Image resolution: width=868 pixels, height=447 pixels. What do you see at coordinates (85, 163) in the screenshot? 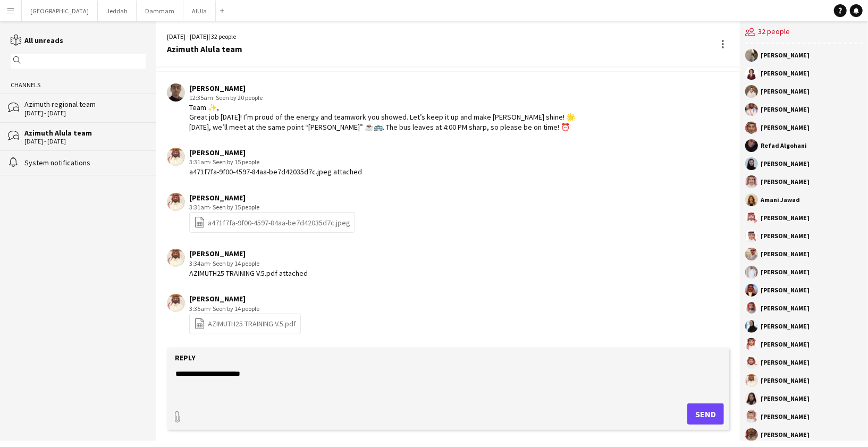
I see `div: System notifications` at bounding box center [85, 163].